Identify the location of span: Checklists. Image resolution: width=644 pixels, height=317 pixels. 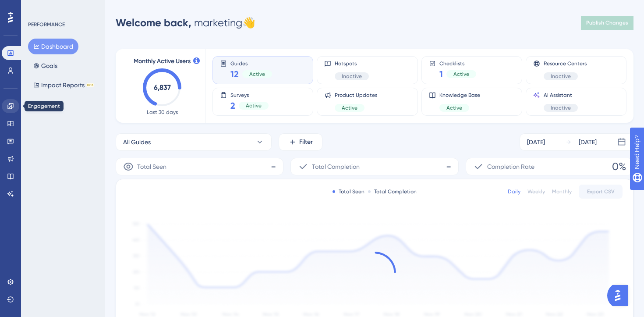
(458, 63).